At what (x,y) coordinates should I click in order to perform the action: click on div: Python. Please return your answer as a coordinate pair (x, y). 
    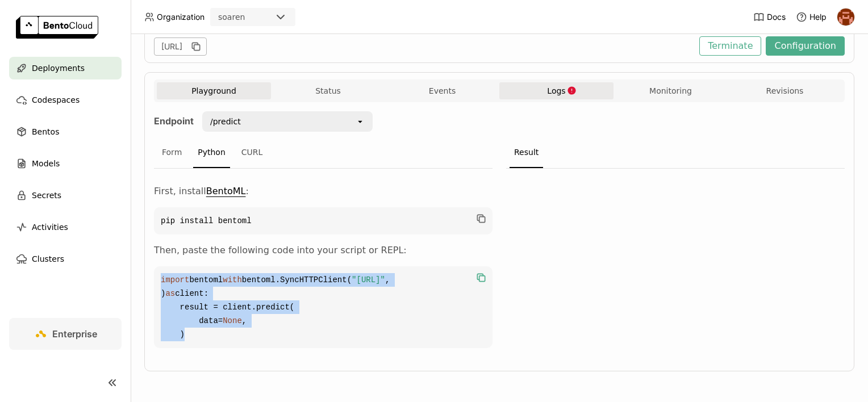
    Looking at the image, I should click on (211, 153).